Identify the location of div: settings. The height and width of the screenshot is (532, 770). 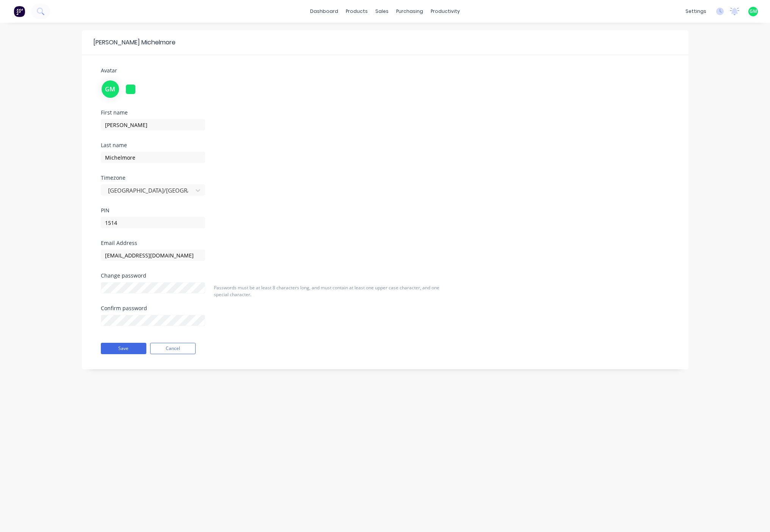
(696, 11).